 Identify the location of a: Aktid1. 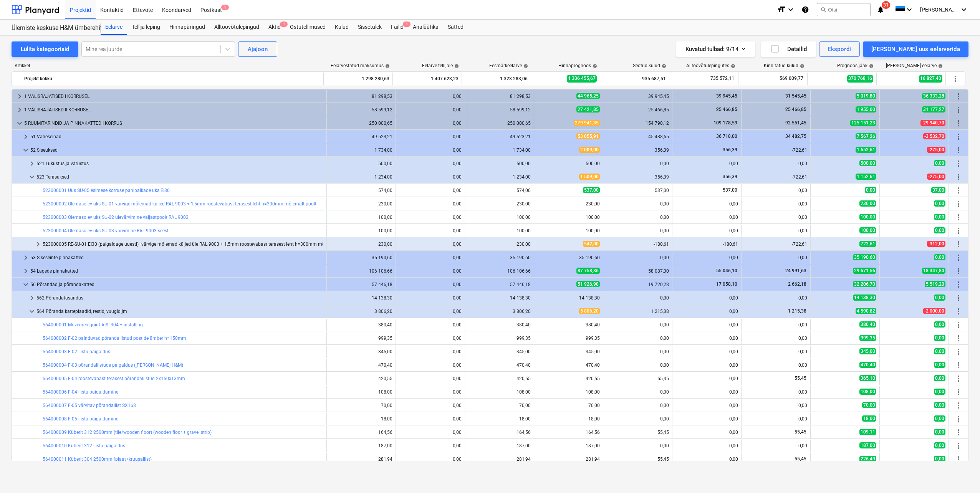
(274, 27).